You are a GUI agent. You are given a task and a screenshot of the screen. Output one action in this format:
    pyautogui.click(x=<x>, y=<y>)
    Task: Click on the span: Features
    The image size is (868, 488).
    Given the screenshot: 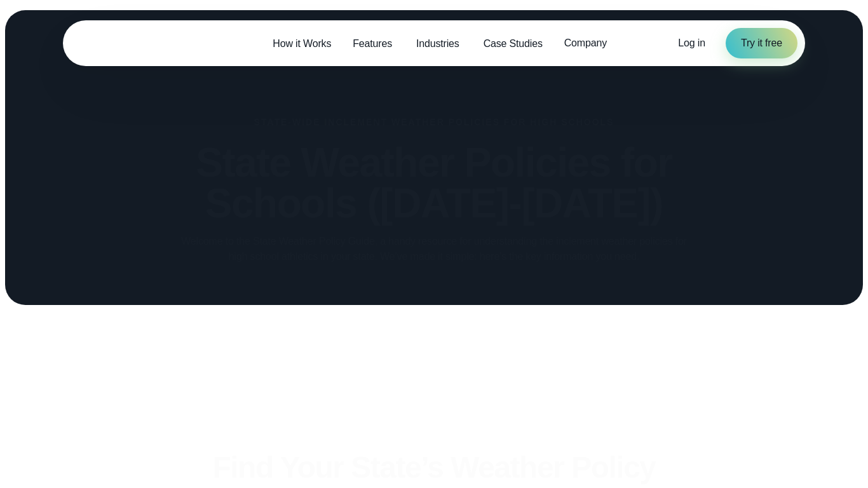 What is the action you would take?
    pyautogui.click(x=373, y=44)
    